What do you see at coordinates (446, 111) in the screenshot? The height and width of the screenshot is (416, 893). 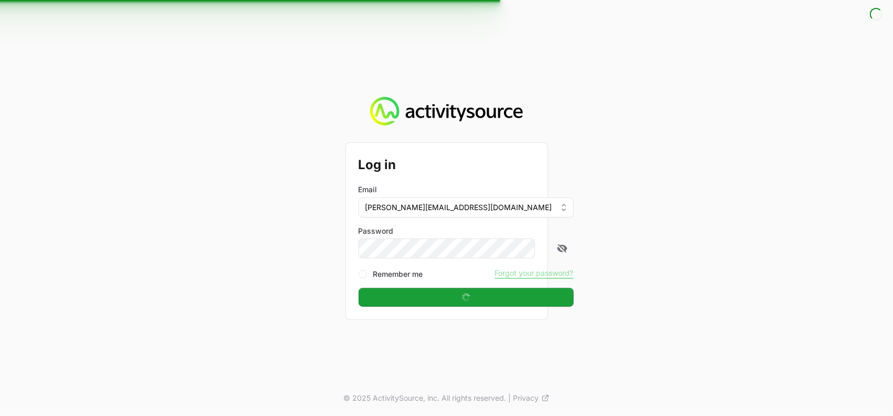 I see `img: Activity Source` at bounding box center [446, 111].